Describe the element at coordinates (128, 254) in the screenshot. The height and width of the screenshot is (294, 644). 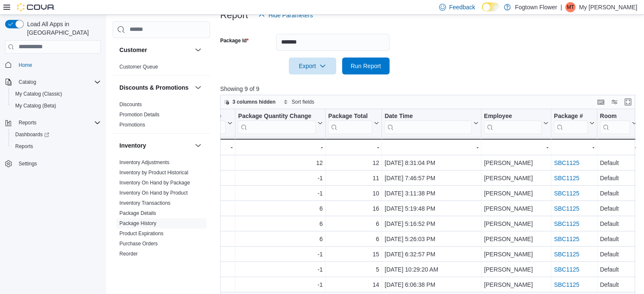
I see `a: Reorder` at that location.